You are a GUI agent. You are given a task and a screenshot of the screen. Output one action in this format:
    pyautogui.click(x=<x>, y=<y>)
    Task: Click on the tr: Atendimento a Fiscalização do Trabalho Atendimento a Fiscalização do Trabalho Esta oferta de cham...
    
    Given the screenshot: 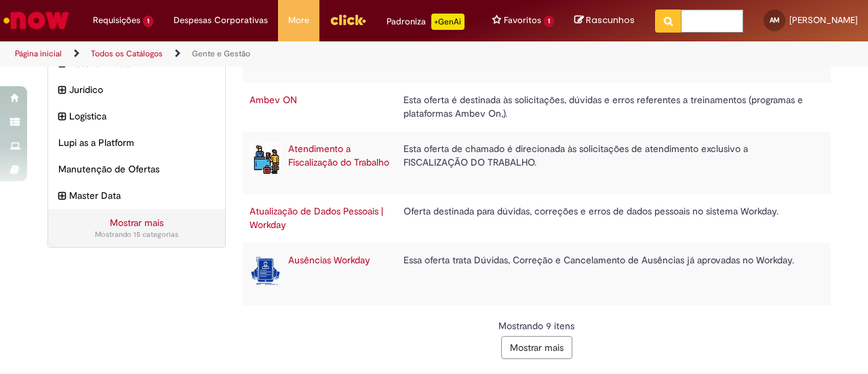 What is the action you would take?
    pyautogui.click(x=537, y=163)
    